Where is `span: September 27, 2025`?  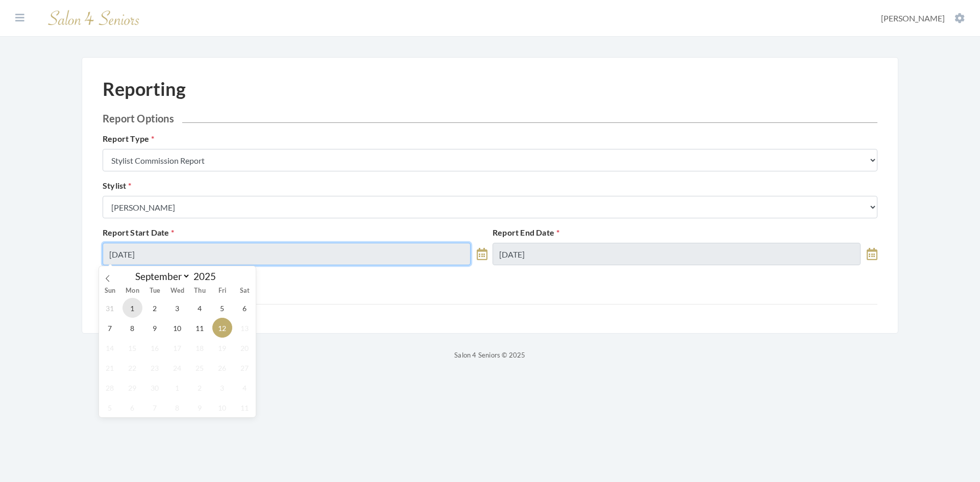
span: September 27, 2025 is located at coordinates (245, 367).